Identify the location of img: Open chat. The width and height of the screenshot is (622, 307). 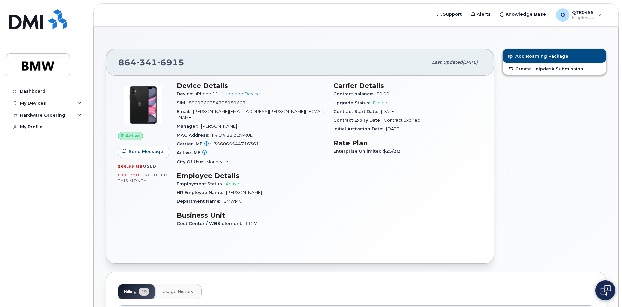
(606, 290).